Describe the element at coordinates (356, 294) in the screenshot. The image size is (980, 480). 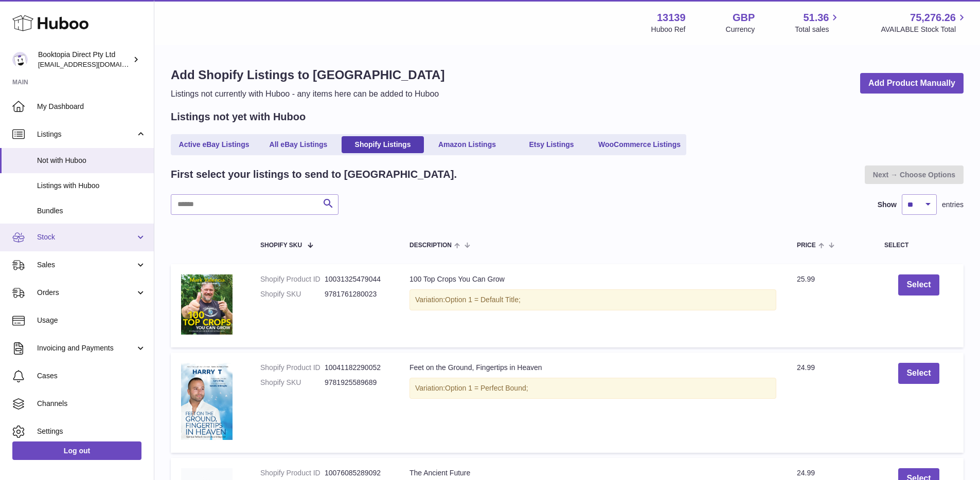
I see `dd: 9781761280023` at that location.